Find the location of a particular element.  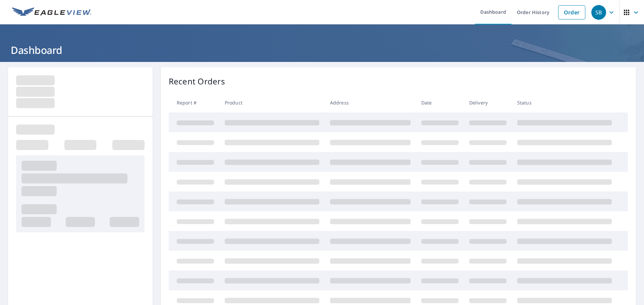

th: Address is located at coordinates (370, 102).